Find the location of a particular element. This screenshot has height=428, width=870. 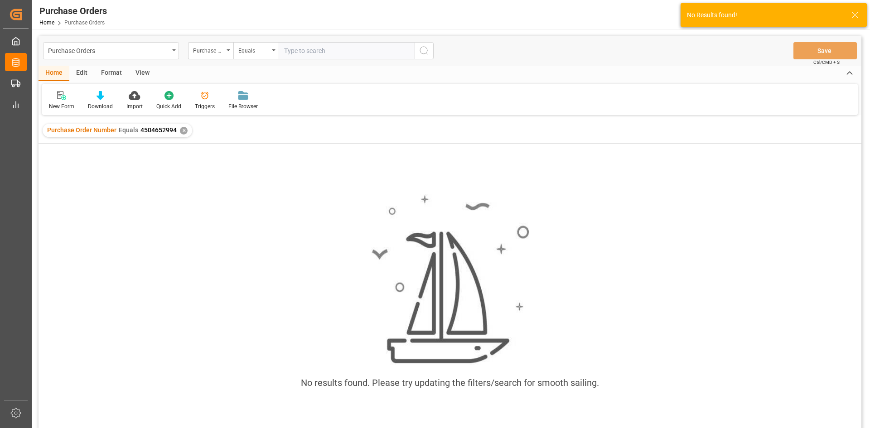

div: Format is located at coordinates (111, 73).